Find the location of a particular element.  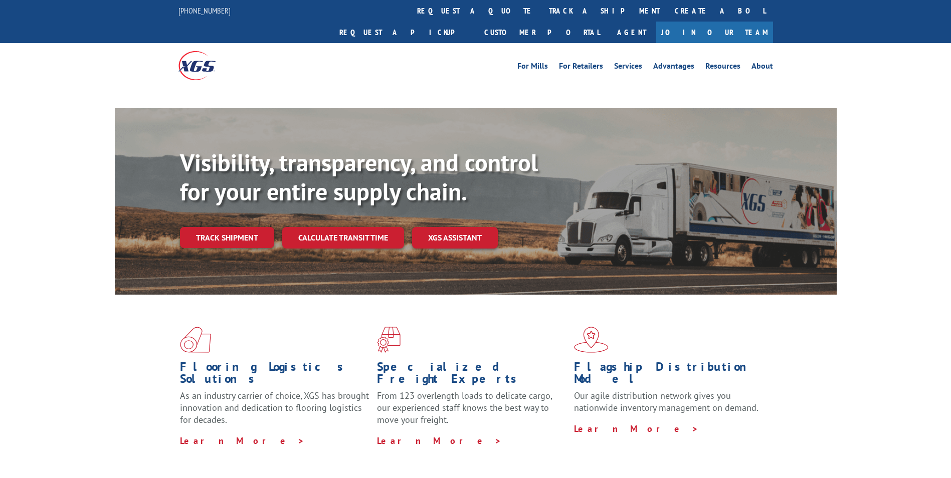

a: Customer Portal is located at coordinates (542, 32).